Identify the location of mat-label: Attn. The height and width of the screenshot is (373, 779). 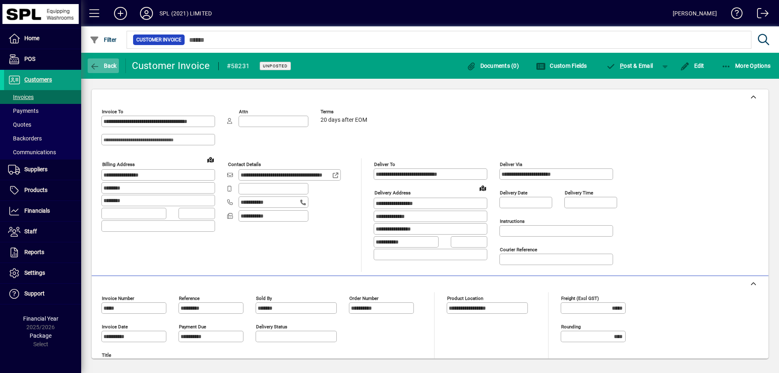
(243, 112).